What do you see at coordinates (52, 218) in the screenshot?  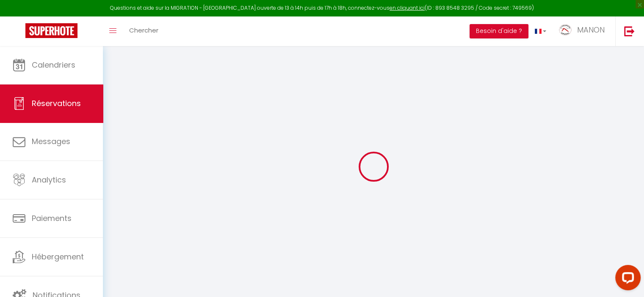 I see `span: Paiements` at bounding box center [52, 218].